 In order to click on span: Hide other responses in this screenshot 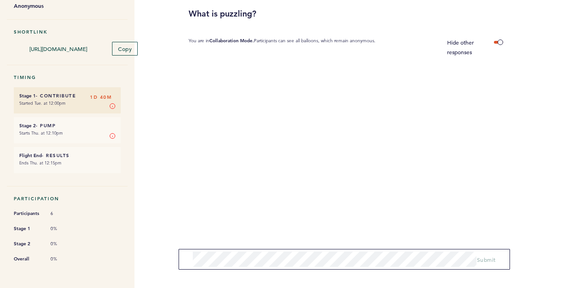, I will do `click(460, 47)`.